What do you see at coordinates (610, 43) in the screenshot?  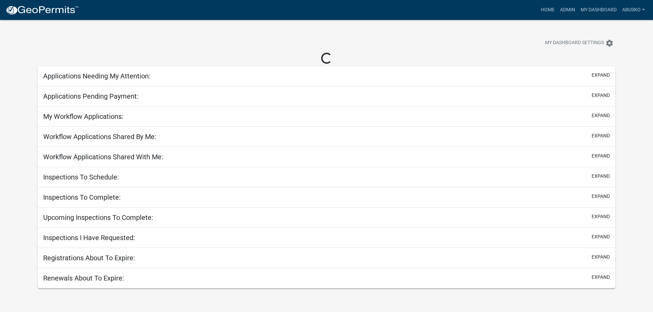 I see `i: settings` at bounding box center [610, 43].